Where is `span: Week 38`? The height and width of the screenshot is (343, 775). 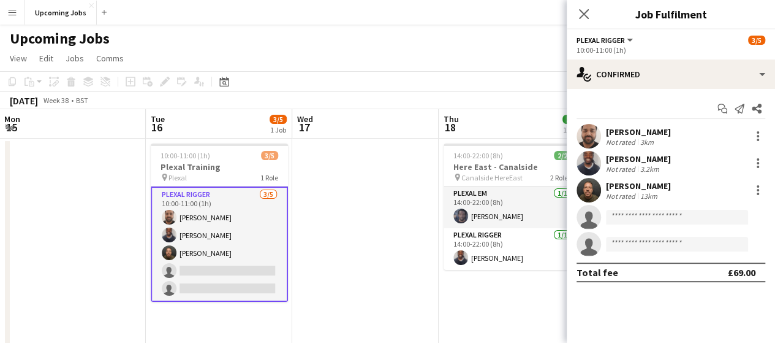 span: Week 38 is located at coordinates (56, 100).